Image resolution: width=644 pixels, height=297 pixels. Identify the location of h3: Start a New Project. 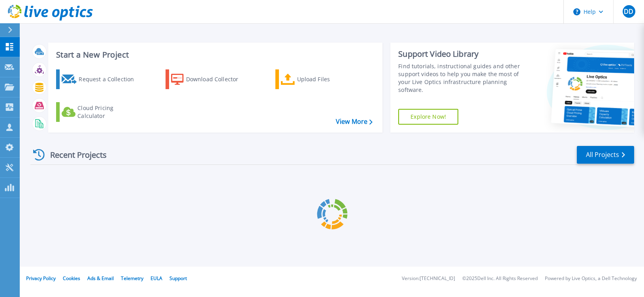
(214, 55).